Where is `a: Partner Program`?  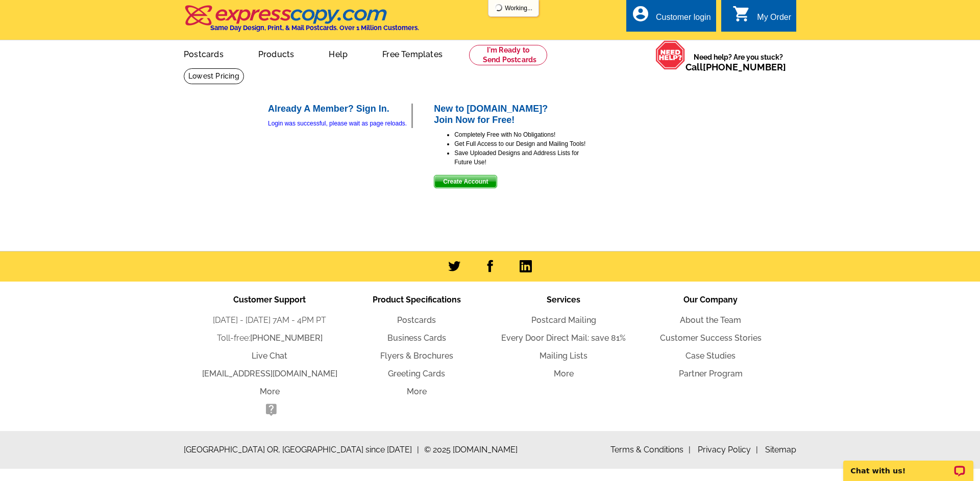 a: Partner Program is located at coordinates (710, 374).